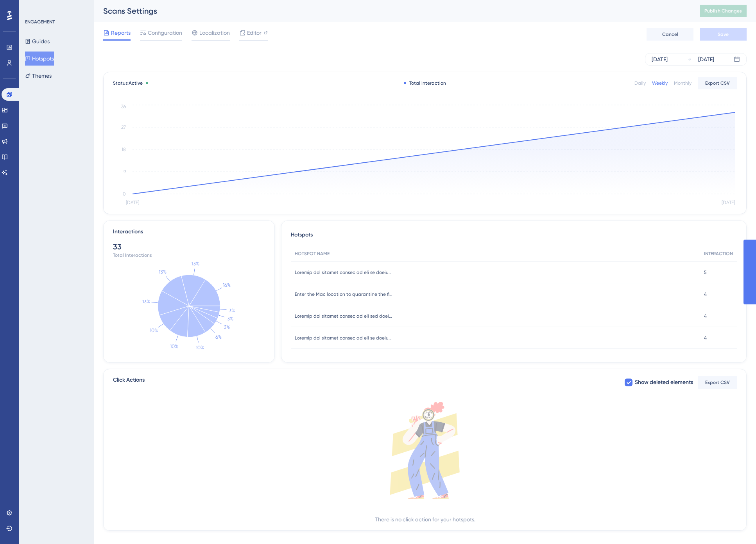 The image size is (756, 544). I want to click on span: Configuration, so click(165, 33).